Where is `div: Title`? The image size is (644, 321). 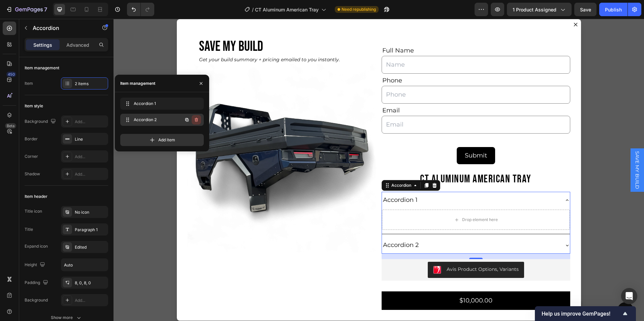
div: Title is located at coordinates (29, 229).